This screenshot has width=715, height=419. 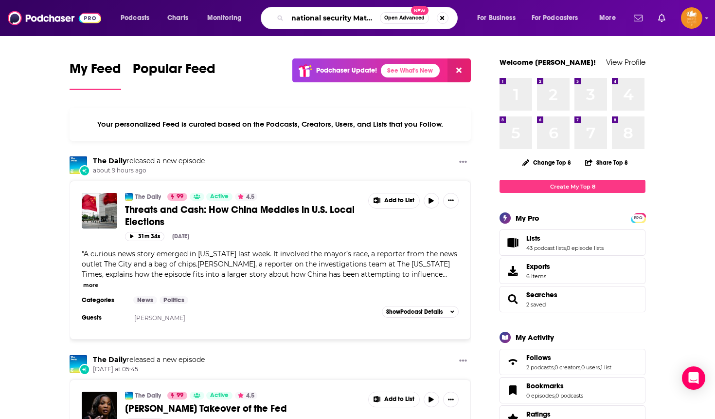 I want to click on span: Charts, so click(x=178, y=18).